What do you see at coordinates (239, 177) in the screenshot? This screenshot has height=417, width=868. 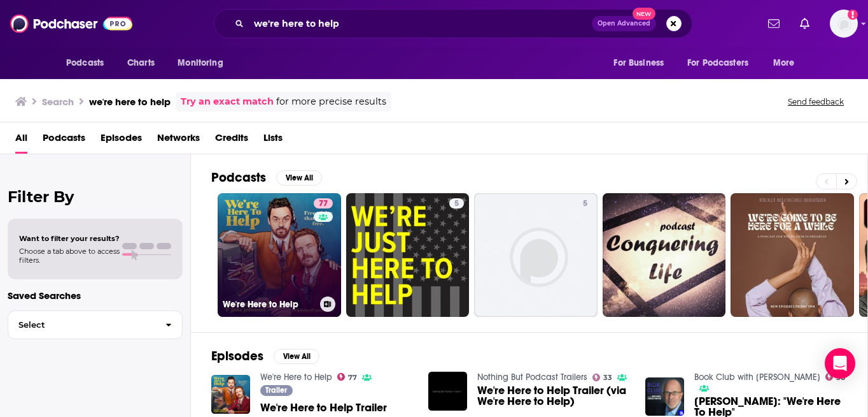 I see `h2: Podcasts` at bounding box center [239, 177].